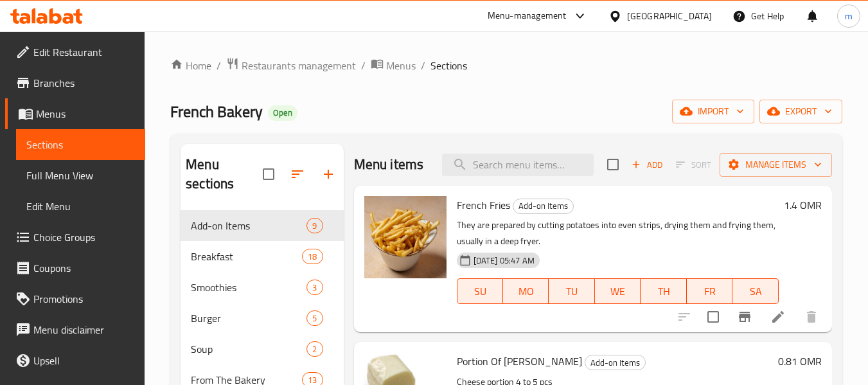 Image resolution: width=868 pixels, height=385 pixels. Describe the element at coordinates (246, 256) in the screenshot. I see `span: Breakfast` at that location.